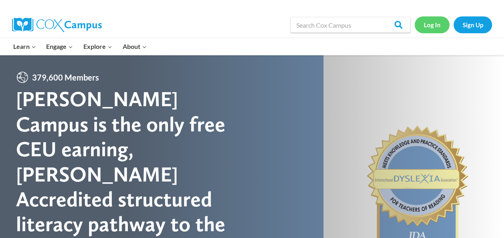 The image size is (504, 238). I want to click on button: Child menu of Explore, so click(98, 47).